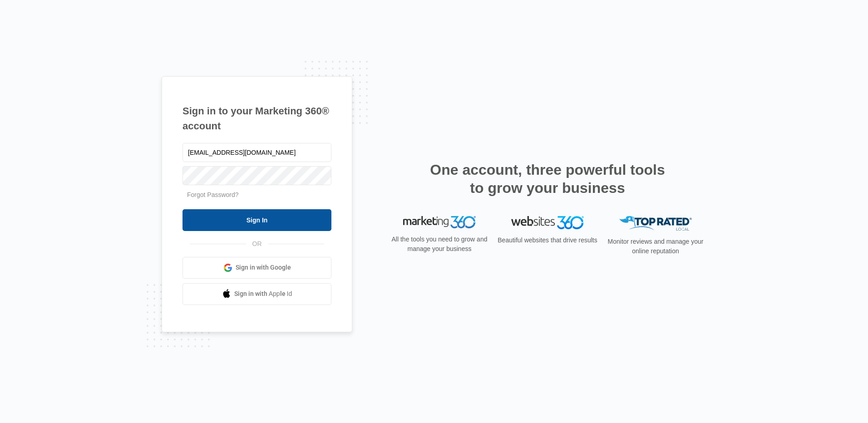 The height and width of the screenshot is (423, 868). Describe the element at coordinates (548, 179) in the screenshot. I see `h2: One account, three powerful tools to grow your business` at that location.